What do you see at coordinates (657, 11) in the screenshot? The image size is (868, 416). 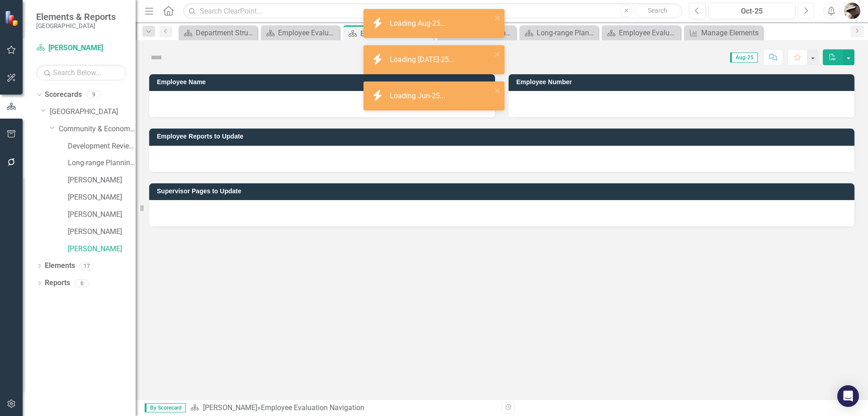 I see `button: Search` at bounding box center [657, 11].